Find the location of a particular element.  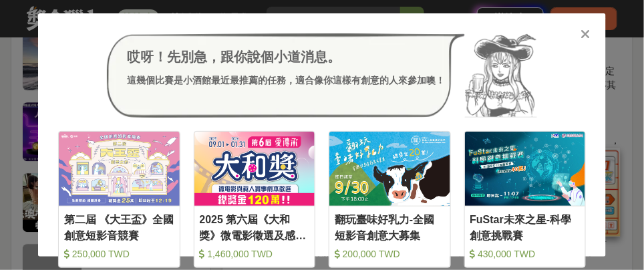

div: 2025 第六屆《大和獎》微電影徵選及感人實事分享 is located at coordinates (254, 226).